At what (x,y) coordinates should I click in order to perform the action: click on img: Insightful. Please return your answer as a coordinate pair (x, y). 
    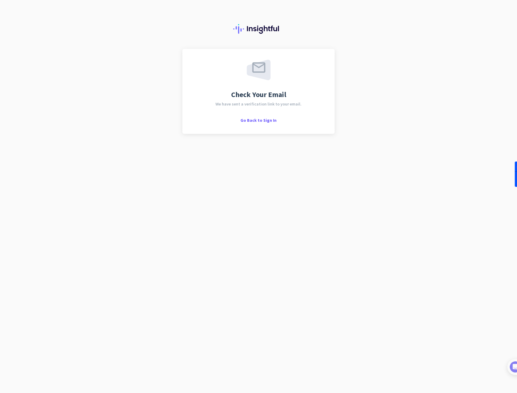
    Looking at the image, I should click on (259, 29).